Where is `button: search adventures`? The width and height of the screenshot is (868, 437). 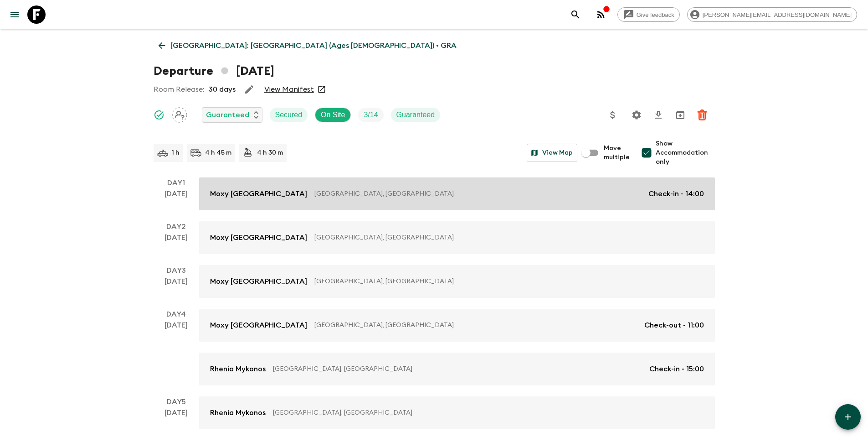
button: search adventures is located at coordinates (576, 15).